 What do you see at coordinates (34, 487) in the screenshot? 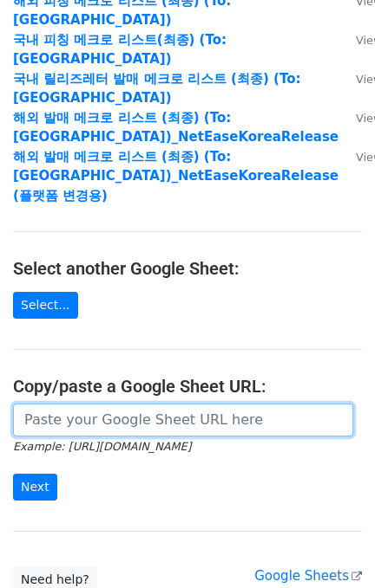
I see `input: Next` at bounding box center [34, 487].